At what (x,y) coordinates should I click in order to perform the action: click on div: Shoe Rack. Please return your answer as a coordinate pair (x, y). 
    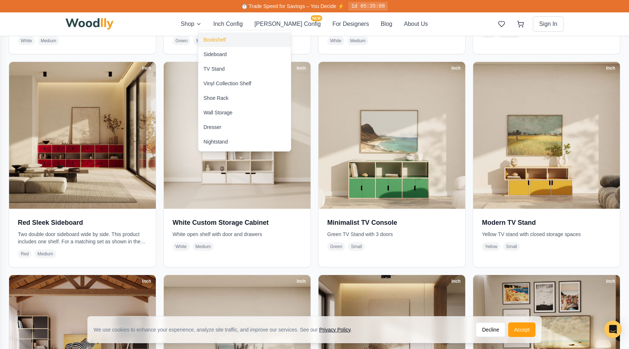
    Looking at the image, I should click on (216, 98).